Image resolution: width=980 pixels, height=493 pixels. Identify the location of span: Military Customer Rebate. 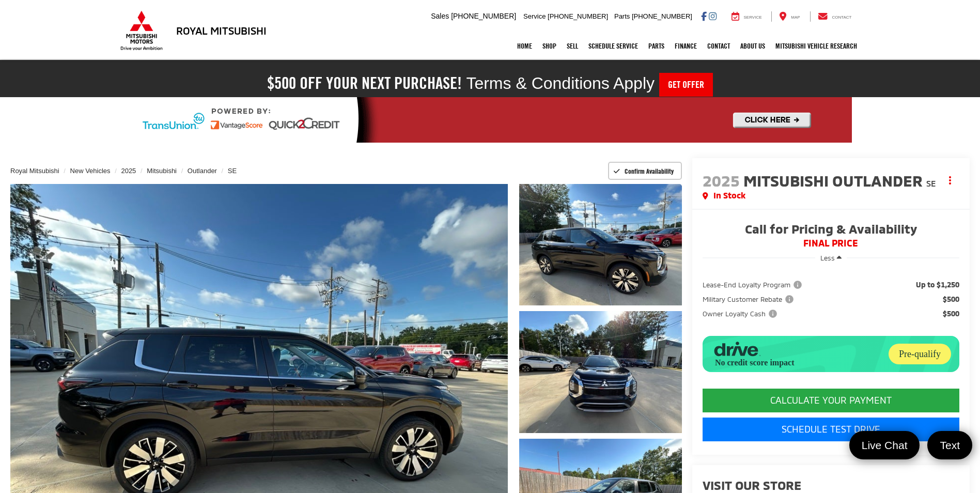
(749, 299).